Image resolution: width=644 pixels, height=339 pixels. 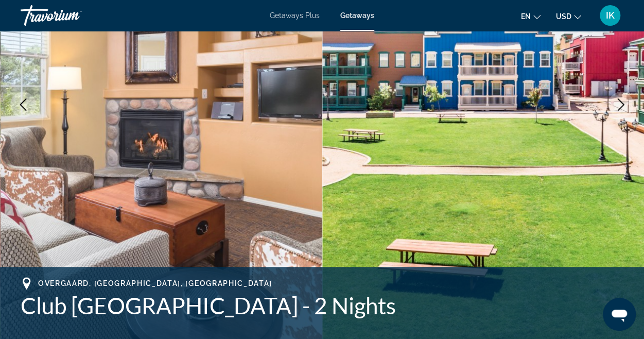 I want to click on span: Getaways Plus, so click(x=294, y=15).